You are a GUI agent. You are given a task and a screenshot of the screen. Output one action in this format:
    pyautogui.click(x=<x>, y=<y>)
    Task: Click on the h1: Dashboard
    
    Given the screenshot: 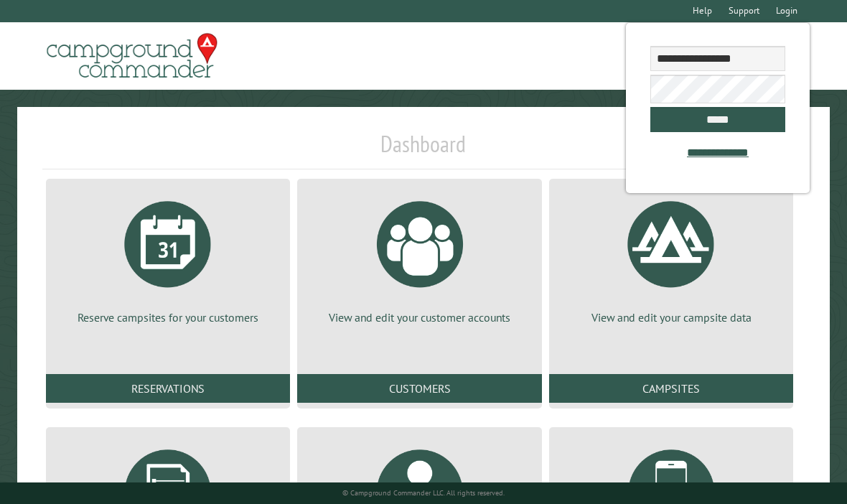 What is the action you would take?
    pyautogui.click(x=424, y=149)
    